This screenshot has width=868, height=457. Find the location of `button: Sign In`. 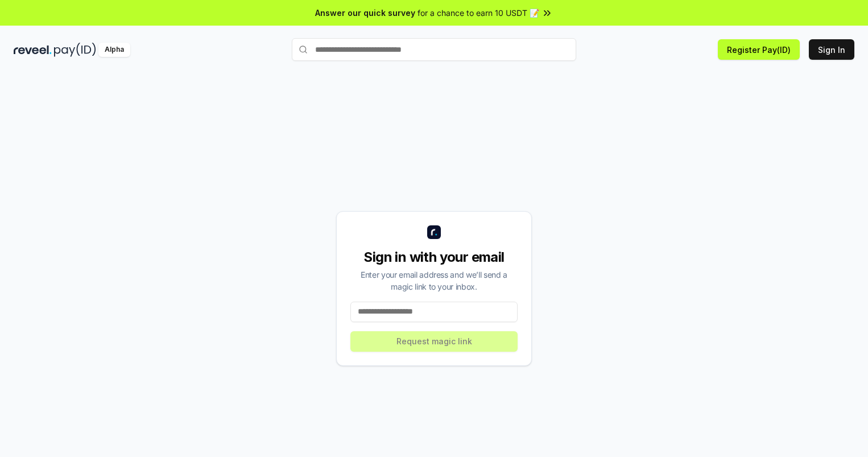

button: Sign In is located at coordinates (832, 50).